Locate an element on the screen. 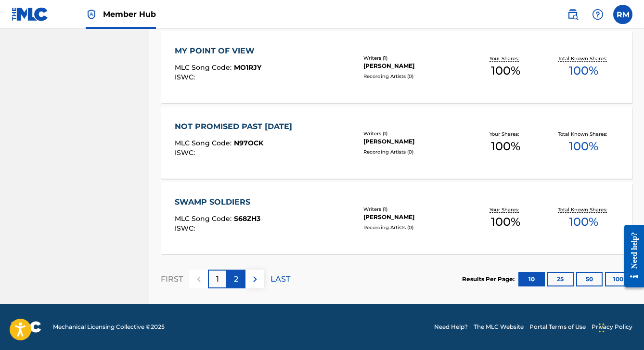 This screenshot has height=350, width=644. p: Results Per Page: is located at coordinates (490, 279).